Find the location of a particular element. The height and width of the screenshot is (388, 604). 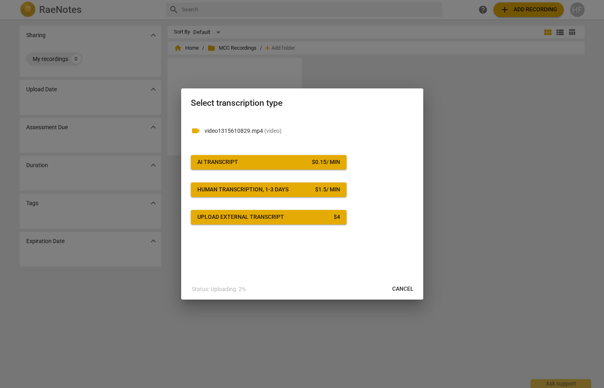

p: Status: Uploading: 2% is located at coordinates (219, 289).